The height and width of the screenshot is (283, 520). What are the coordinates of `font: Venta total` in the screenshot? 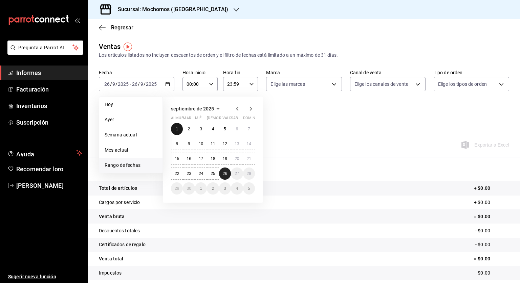 It's located at (111, 259).